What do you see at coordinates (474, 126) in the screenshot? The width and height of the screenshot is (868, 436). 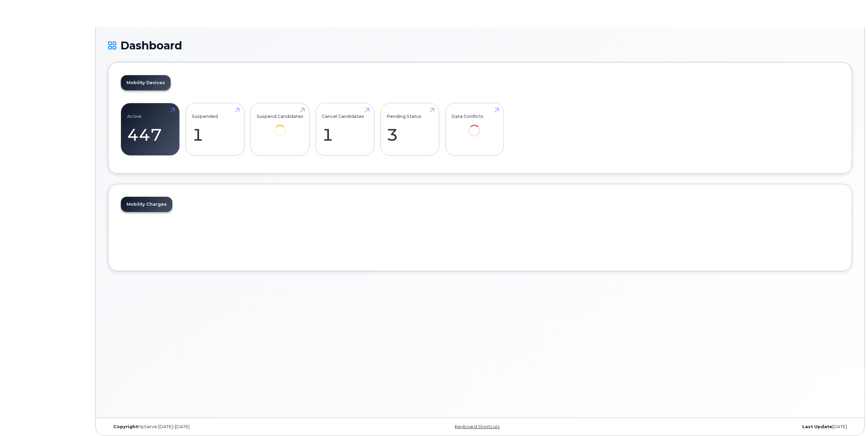 I see `a: Data Conflicts` at bounding box center [474, 126].